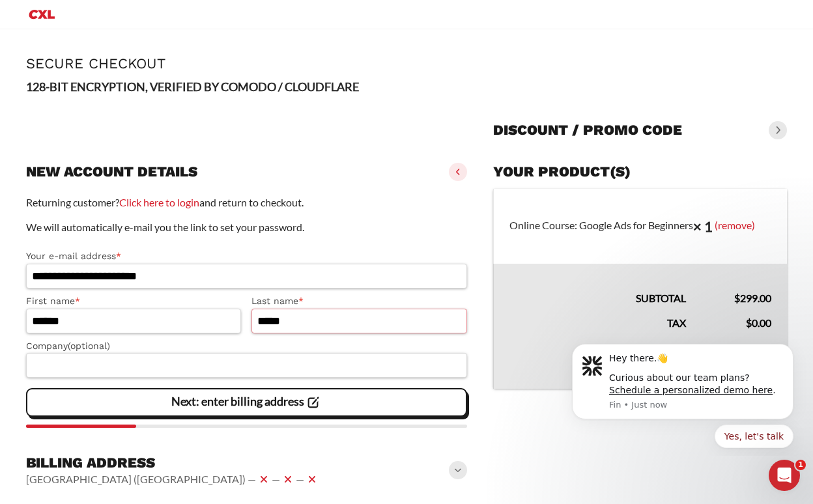  Describe the element at coordinates (406, 63) in the screenshot. I see `h1: Secure Checkout` at that location.